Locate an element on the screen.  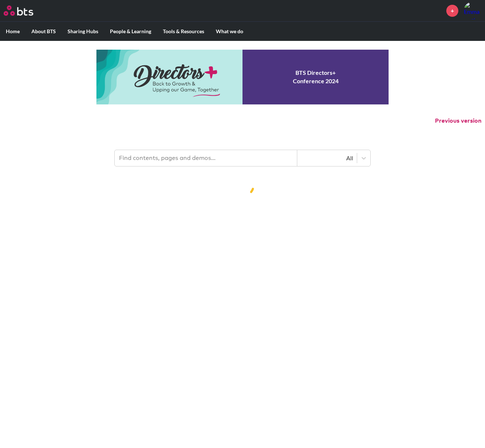
input: Find contents, pages and demos... is located at coordinates (206, 158).